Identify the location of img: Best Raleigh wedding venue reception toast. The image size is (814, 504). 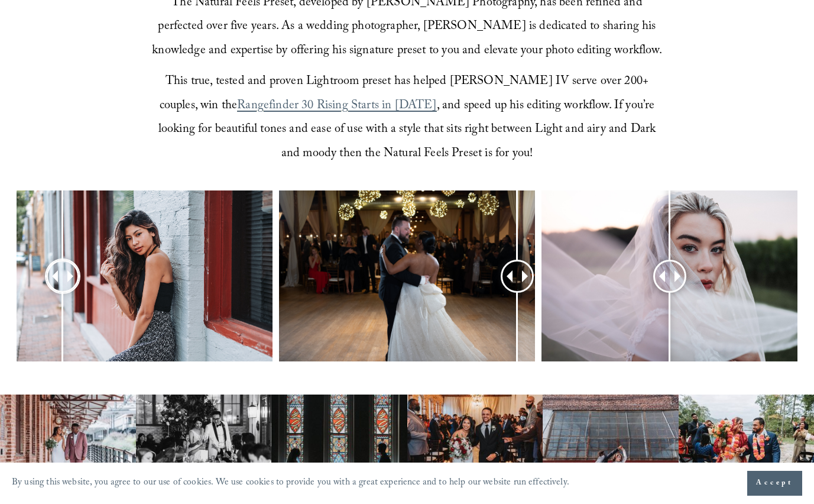
(204, 446).